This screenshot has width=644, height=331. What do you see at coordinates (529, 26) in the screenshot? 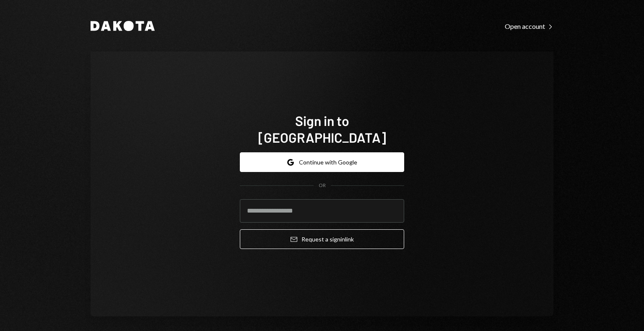
I see `div: Open account` at bounding box center [529, 26].